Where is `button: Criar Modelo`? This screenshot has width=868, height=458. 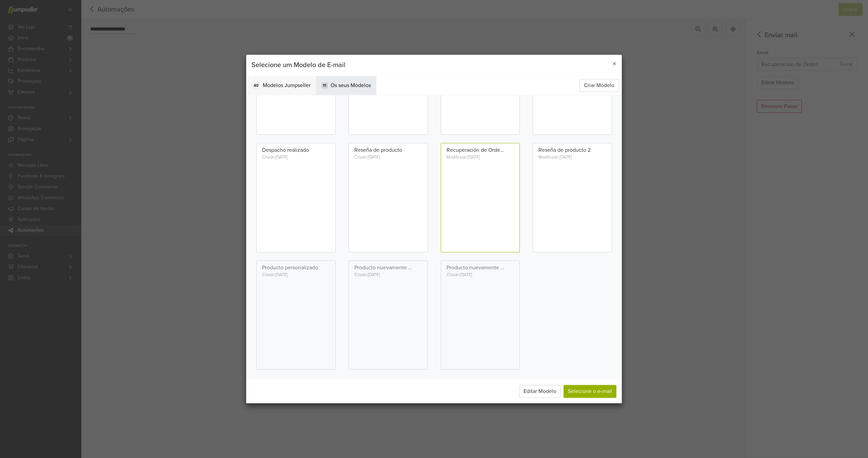 button: Criar Modelo is located at coordinates (599, 86).